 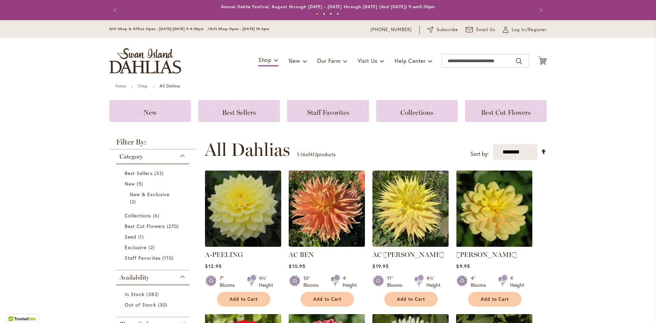 What do you see at coordinates (170, 86) in the screenshot?
I see `strong: All Dahlias` at bounding box center [170, 86].